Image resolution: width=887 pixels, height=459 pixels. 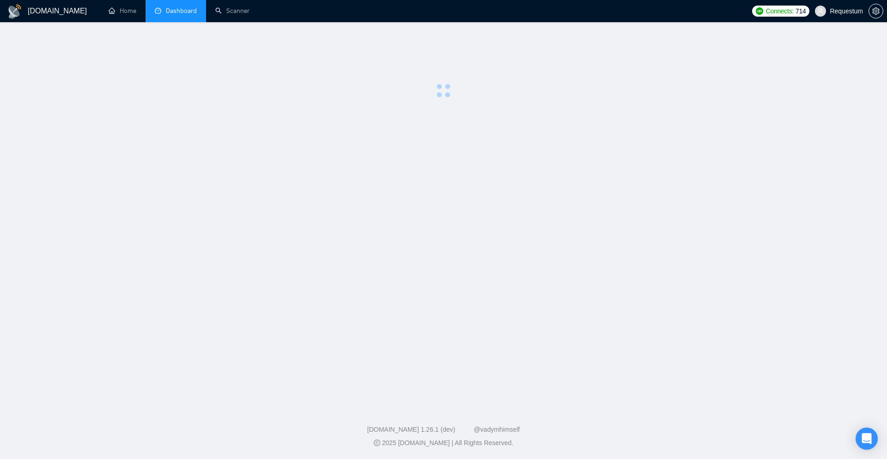 What do you see at coordinates (876, 11) in the screenshot?
I see `a: setting` at bounding box center [876, 11].